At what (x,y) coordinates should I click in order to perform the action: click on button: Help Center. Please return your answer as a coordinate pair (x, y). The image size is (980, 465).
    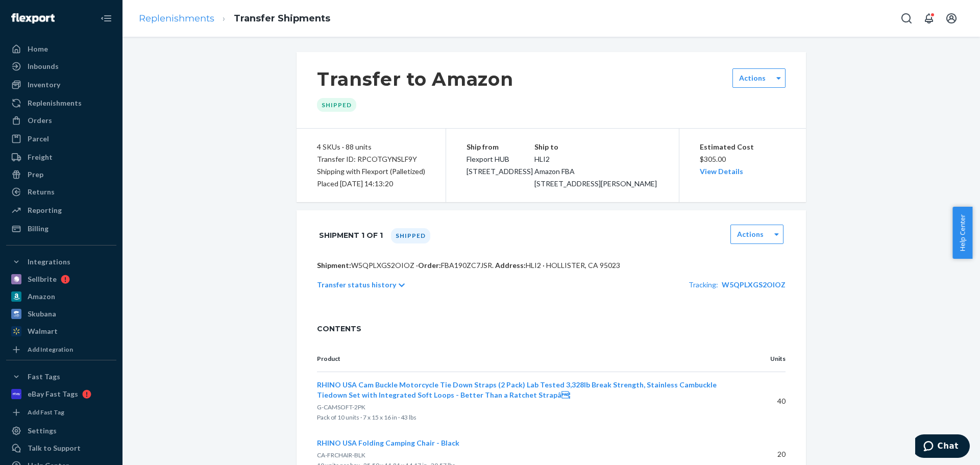
    Looking at the image, I should click on (962, 232).